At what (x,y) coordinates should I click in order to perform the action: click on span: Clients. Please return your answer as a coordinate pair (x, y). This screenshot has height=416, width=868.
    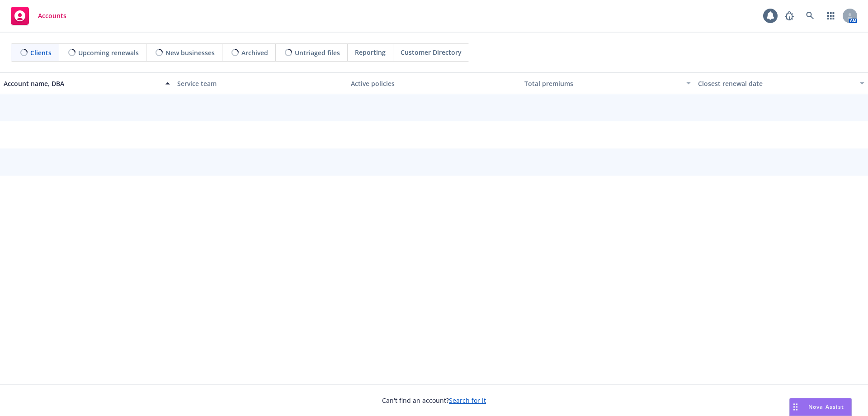
    Looking at the image, I should click on (40, 52).